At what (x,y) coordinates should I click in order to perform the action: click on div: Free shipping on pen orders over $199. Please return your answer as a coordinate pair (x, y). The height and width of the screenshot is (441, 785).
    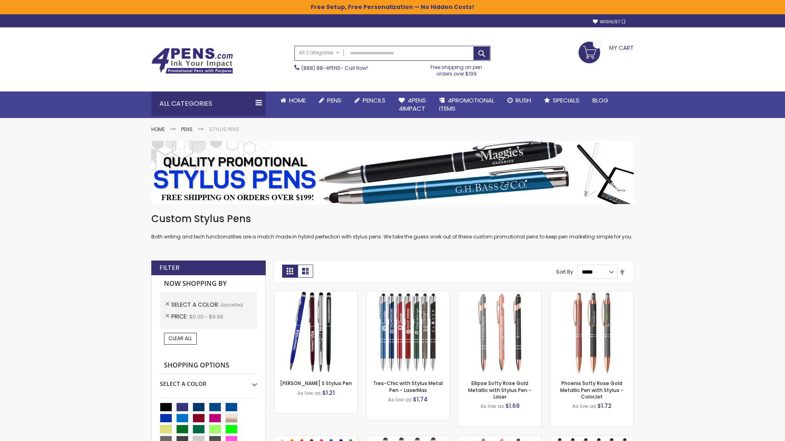
    Looking at the image, I should click on (457, 69).